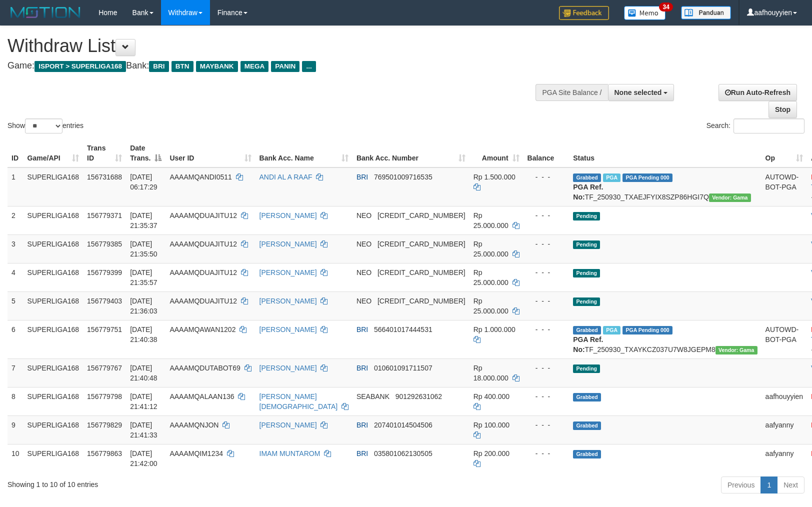 The width and height of the screenshot is (812, 507). I want to click on span: Pending, so click(586, 216).